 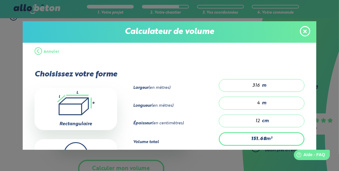 What do you see at coordinates (146, 142) in the screenshot?
I see `strong: Volume total` at bounding box center [146, 142].